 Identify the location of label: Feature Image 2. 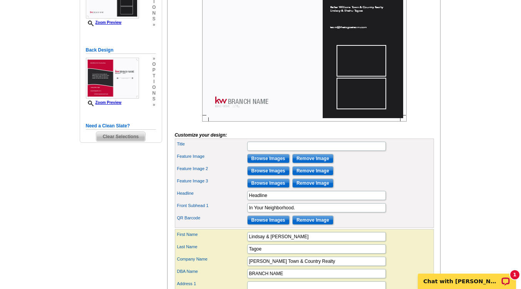
(212, 169).